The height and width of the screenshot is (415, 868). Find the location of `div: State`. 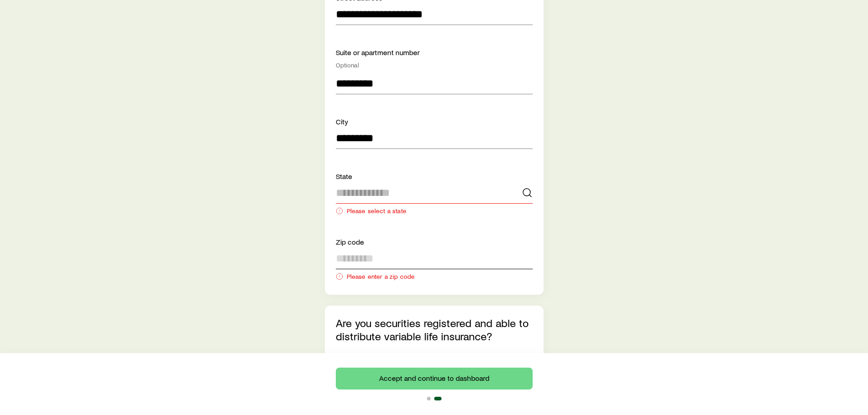

div: State is located at coordinates (434, 176).